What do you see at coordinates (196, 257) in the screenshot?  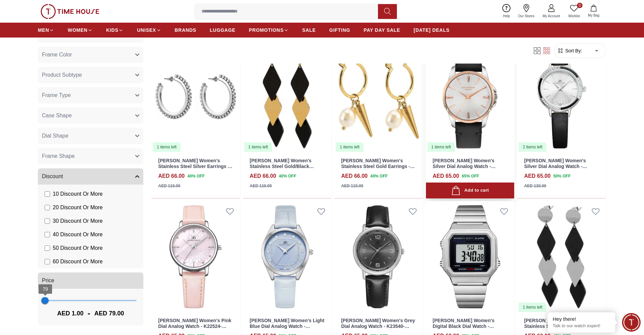 I see `a: Kenneth Scott Women's Pink Dial Analog Watch - K22524-SLPMP` at bounding box center [196, 257].